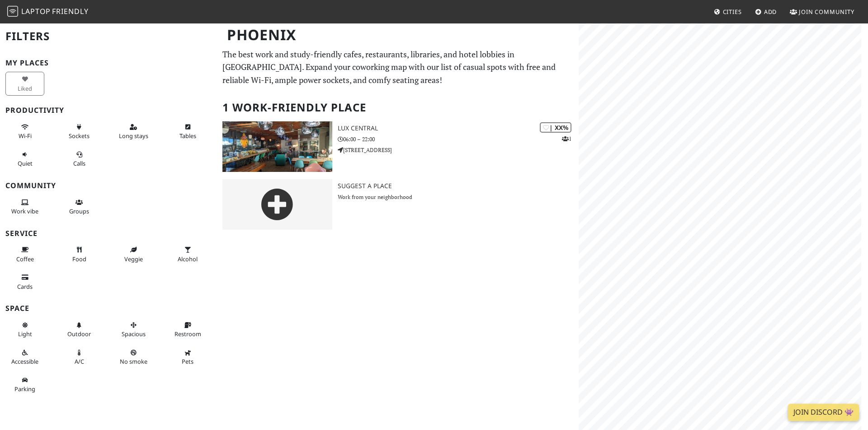 This screenshot has width=868, height=430. I want to click on span: Smoke free, so click(134, 362).